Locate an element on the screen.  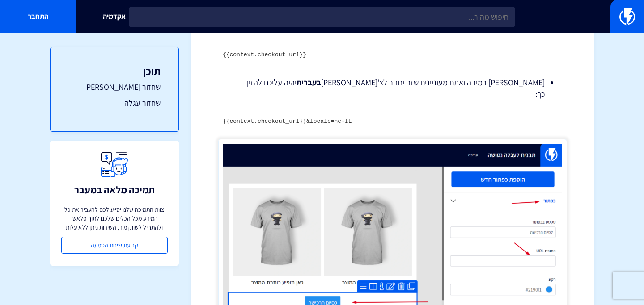
a: קביעת שיחת הטמעה is located at coordinates (114, 245).